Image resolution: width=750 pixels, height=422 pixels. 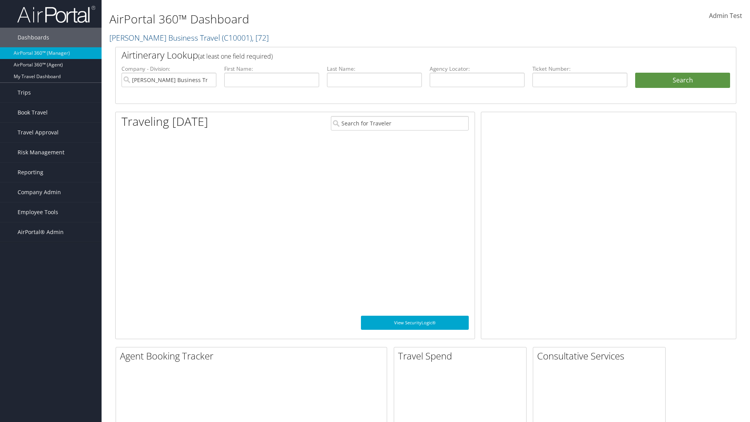 What do you see at coordinates (272, 69) in the screenshot?
I see `label: First Name:` at bounding box center [272, 69].